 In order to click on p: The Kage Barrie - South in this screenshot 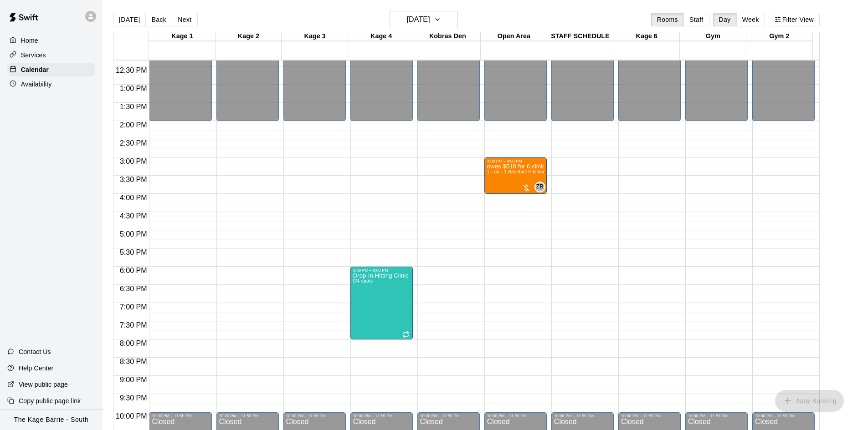, I will do `click(52, 420)`.